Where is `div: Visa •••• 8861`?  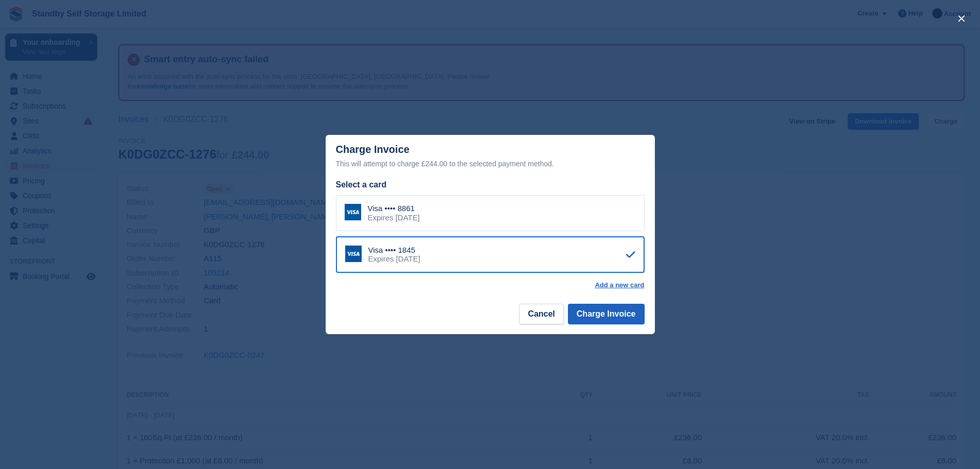
div: Visa •••• 8861 is located at coordinates (394, 208).